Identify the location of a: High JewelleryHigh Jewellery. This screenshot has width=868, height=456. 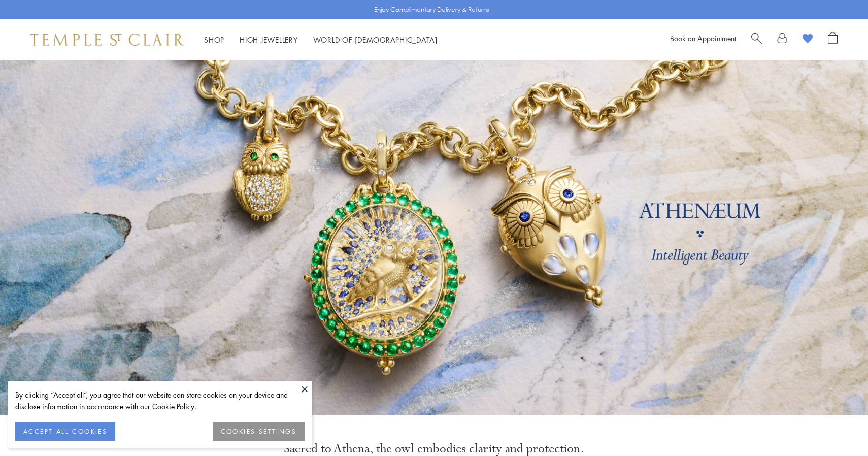
(268, 39).